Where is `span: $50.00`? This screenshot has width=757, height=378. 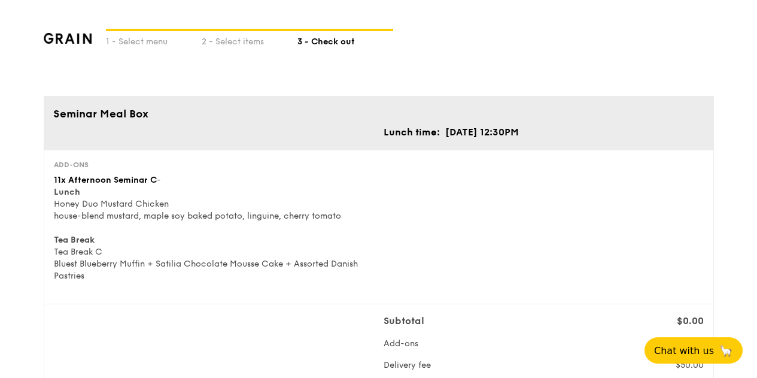
span: $50.00 is located at coordinates (689, 364).